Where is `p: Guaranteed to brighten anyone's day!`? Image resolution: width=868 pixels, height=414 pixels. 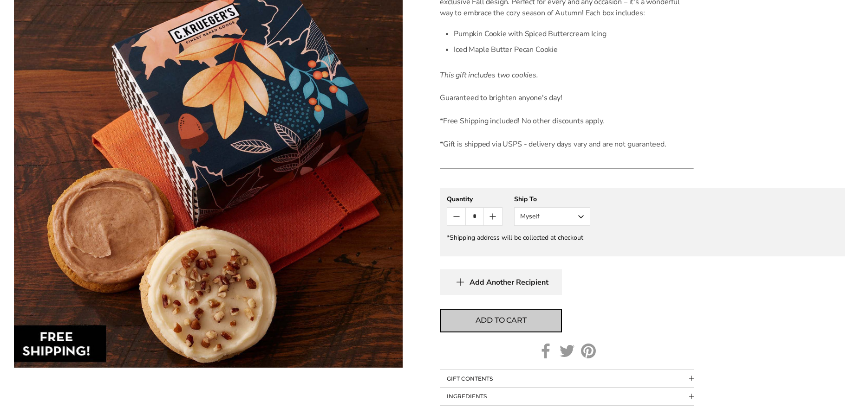 p: Guaranteed to brighten anyone's day! is located at coordinates (566, 98).